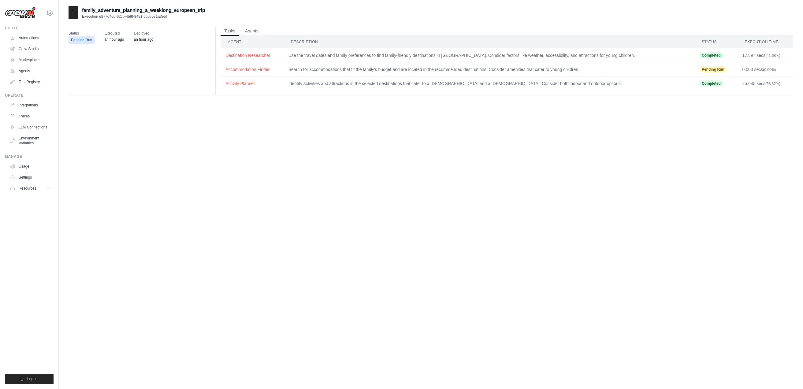  I want to click on a: Settings, so click(30, 177).